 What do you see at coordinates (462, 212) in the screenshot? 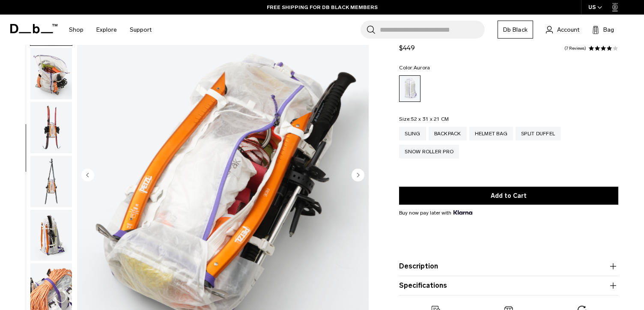
I see `img: {"height" => 20, "alt" => "Klarna"}` at bounding box center [462, 212].